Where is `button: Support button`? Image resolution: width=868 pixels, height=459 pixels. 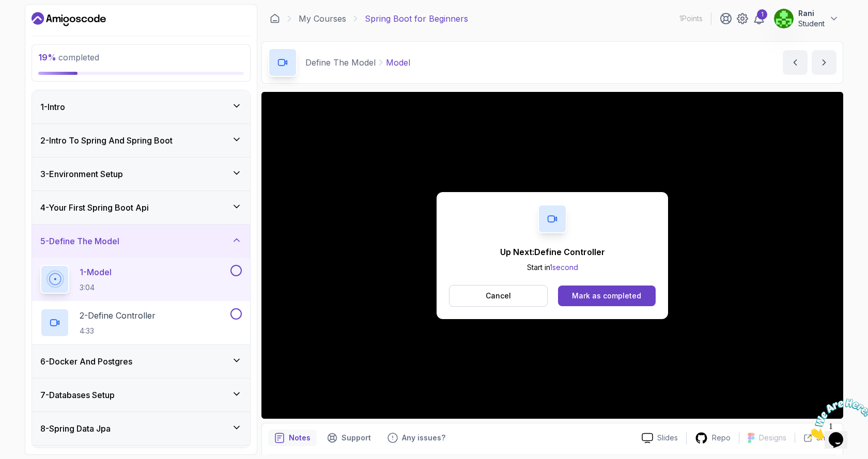 button: Support button is located at coordinates (349, 438).